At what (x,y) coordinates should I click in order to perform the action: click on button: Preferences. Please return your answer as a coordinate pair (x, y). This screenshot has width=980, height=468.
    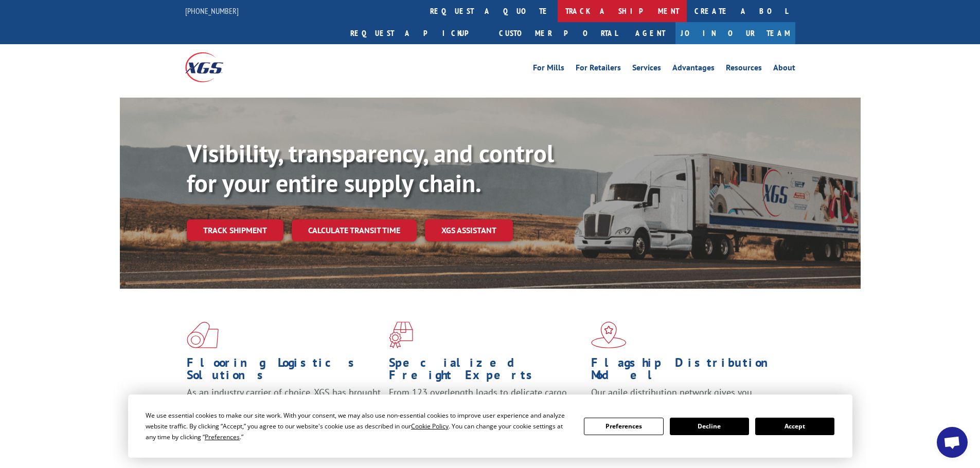
    Looking at the image, I should click on (624, 426).